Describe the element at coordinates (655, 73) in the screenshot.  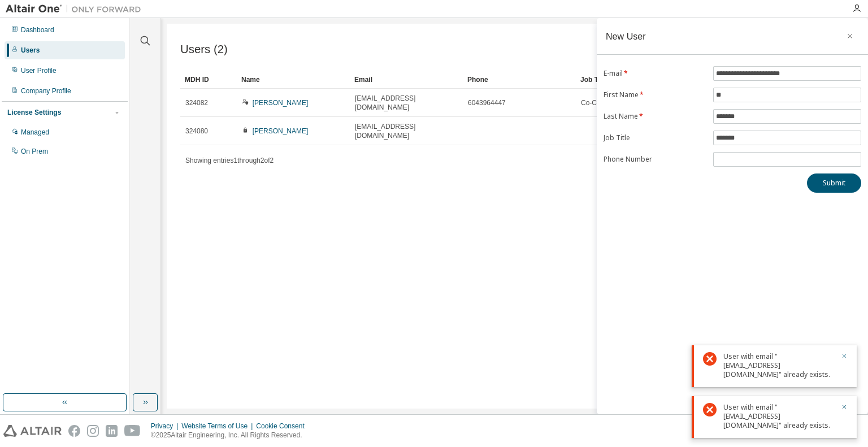
I see `label: E-mail` at that location.